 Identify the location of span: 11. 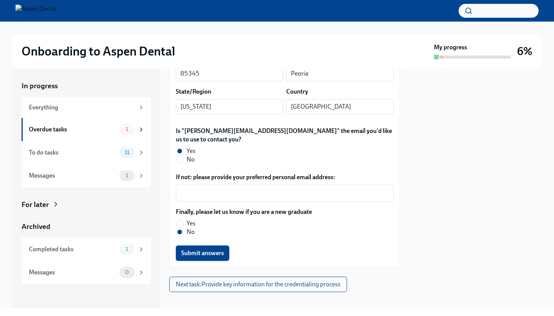
(127, 152).